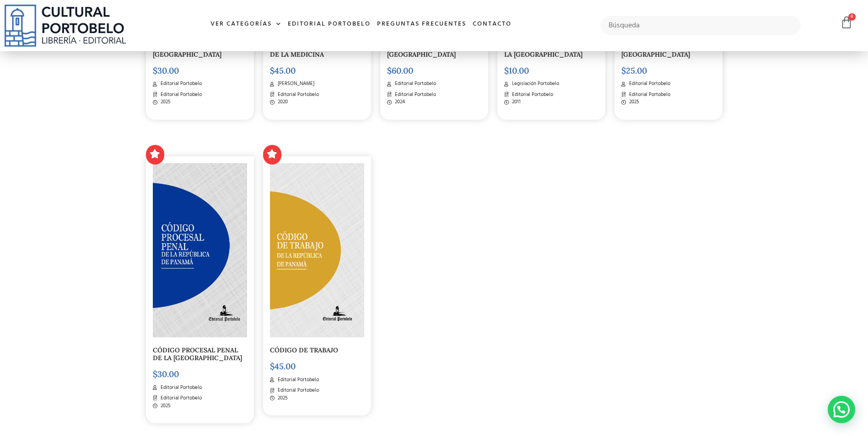 The width and height of the screenshot is (868, 436). I want to click on span: Legislación Portobelo, so click(535, 84).